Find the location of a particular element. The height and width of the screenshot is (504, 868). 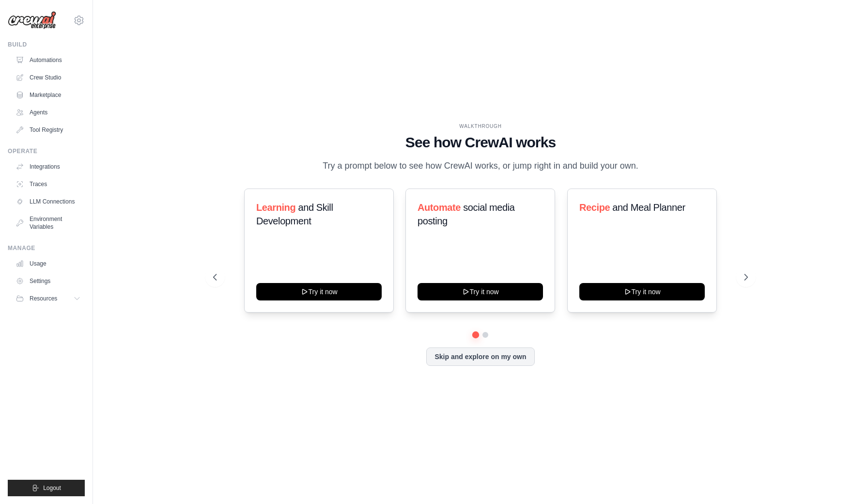

button: Logout is located at coordinates (46, 488).